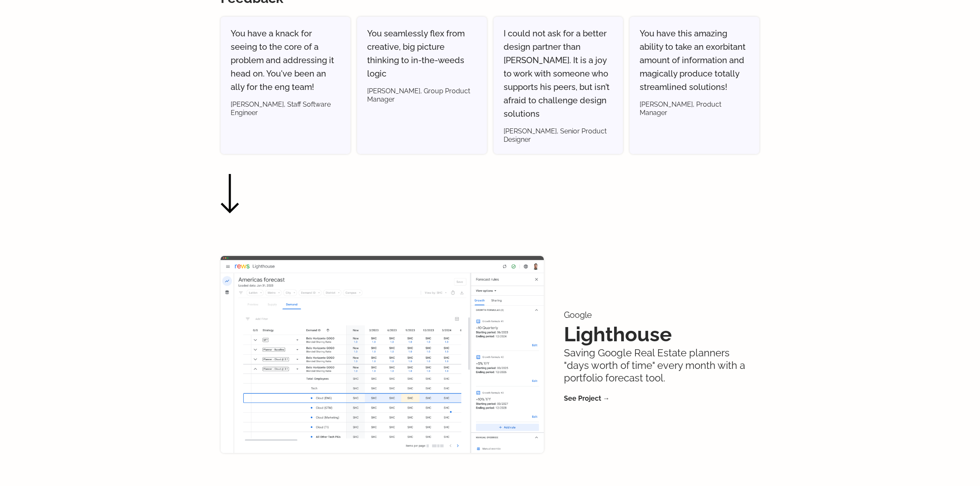  What do you see at coordinates (382, 354) in the screenshot?
I see `img: Lighthouse Project Image` at bounding box center [382, 354].